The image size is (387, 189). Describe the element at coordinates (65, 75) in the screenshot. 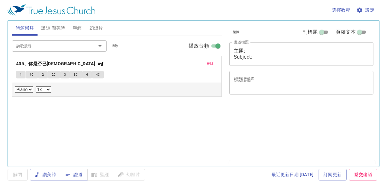

I see `button: 3` at that location.